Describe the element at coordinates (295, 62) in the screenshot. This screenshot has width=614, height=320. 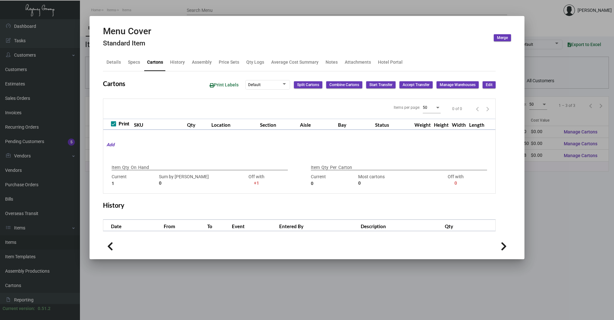
I see `div: Average Cost Summary` at that location.